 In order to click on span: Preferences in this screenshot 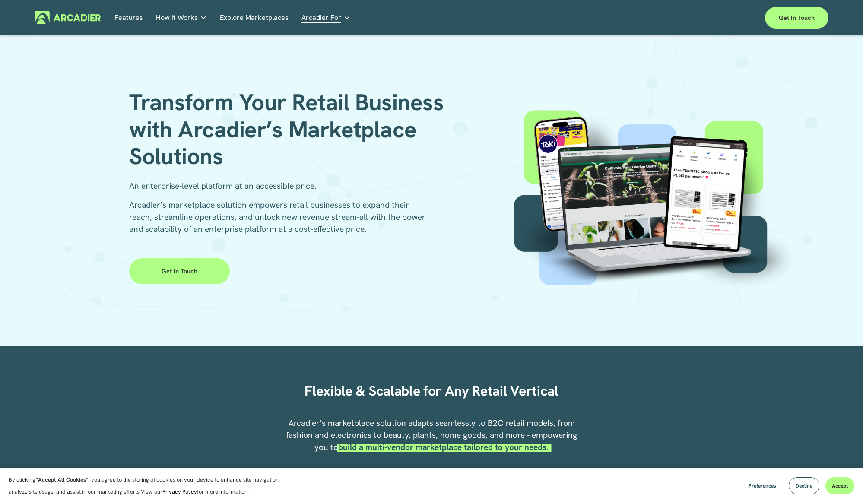, I will do `click(763, 486)`.